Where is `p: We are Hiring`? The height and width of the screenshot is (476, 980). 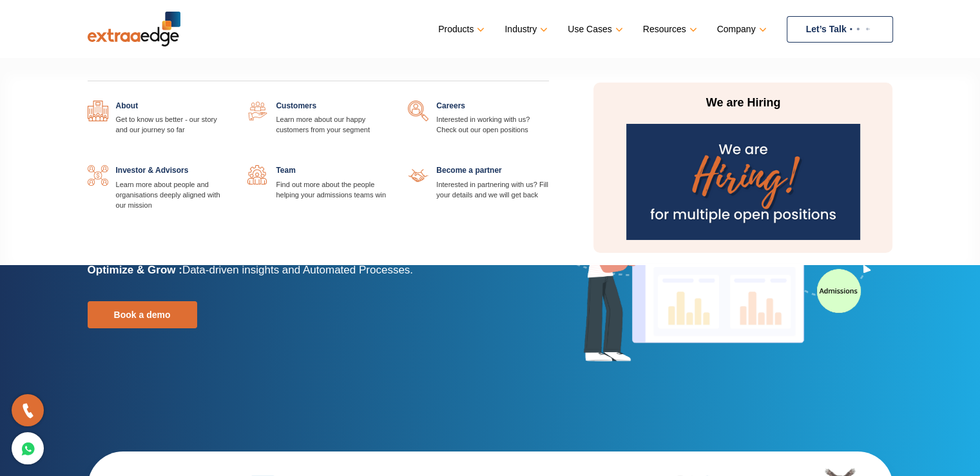
p: We are Hiring is located at coordinates (743, 103).